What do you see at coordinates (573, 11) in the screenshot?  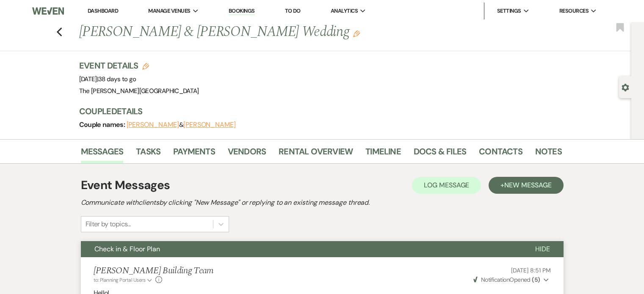 I see `span: Resources` at bounding box center [573, 11].